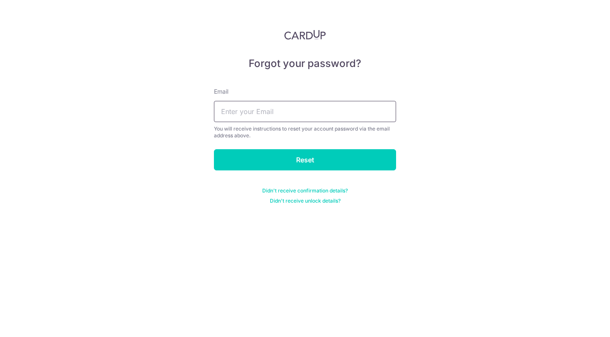 The image size is (610, 337). Describe the element at coordinates (305, 132) in the screenshot. I see `div: You will receive instructions to reset your account password via the email address above.` at that location.